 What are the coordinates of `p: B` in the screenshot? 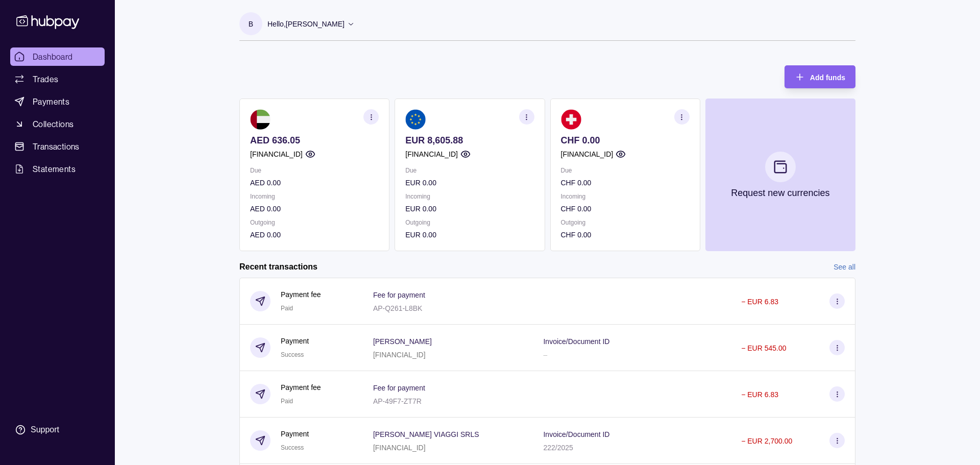 It's located at (251, 24).